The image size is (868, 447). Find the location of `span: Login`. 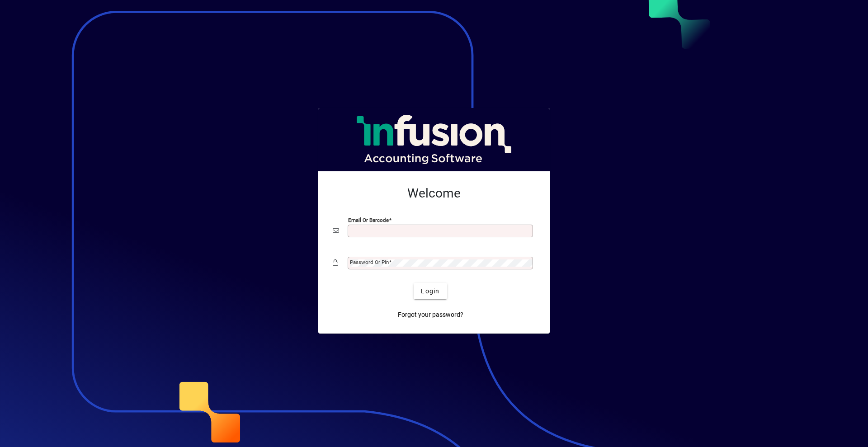

span: Login is located at coordinates (430, 291).